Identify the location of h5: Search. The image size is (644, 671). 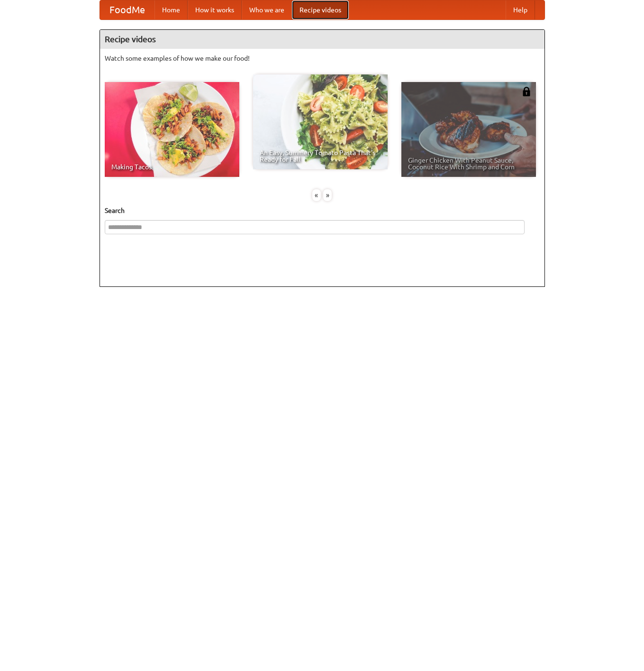
(322, 210).